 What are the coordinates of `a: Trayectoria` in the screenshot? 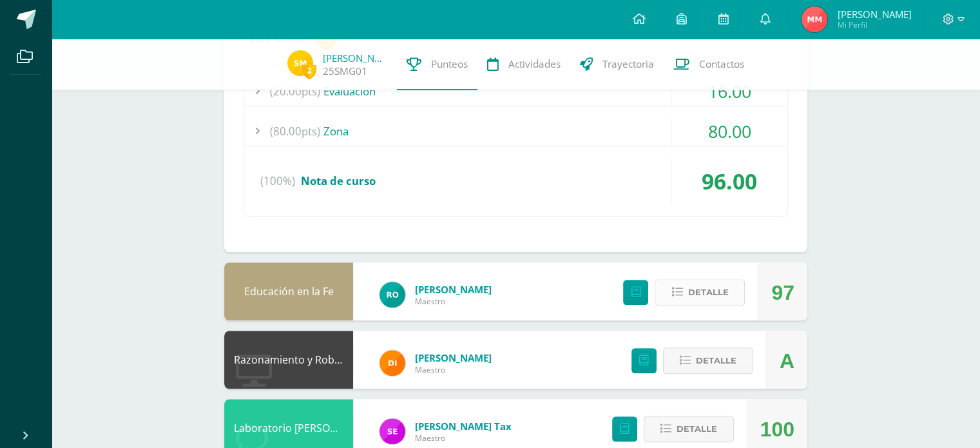 It's located at (617, 64).